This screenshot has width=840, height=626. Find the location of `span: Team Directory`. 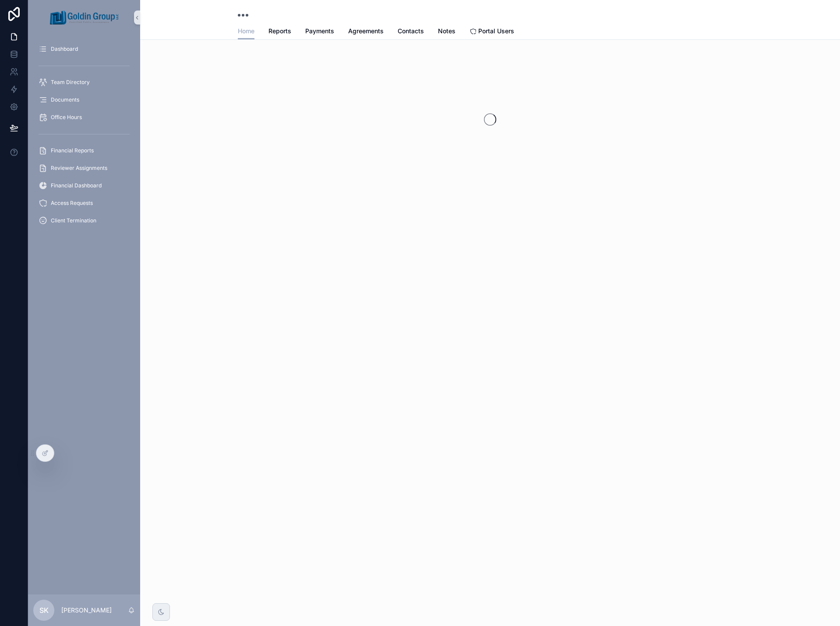

span: Team Directory is located at coordinates (70, 82).